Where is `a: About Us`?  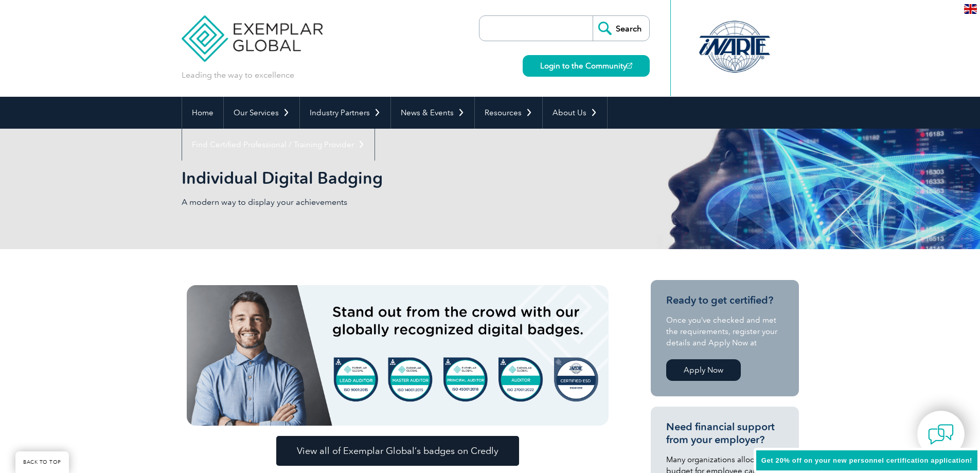 a: About Us is located at coordinates (575, 113).